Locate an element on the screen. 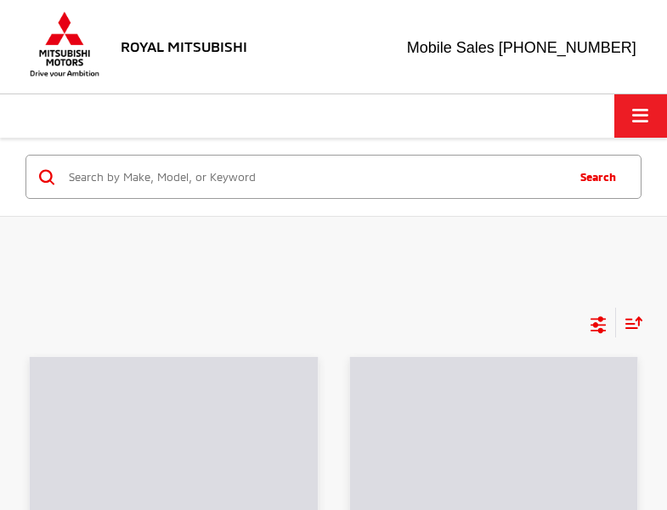 This screenshot has width=667, height=510. input: Search by Make, Model, or Keyword is located at coordinates (315, 177).